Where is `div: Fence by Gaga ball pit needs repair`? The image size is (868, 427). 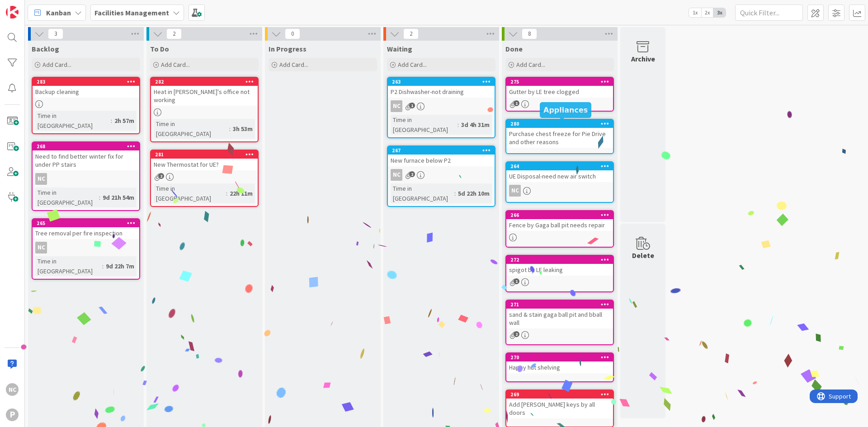
div: Fence by Gaga ball pit needs repair is located at coordinates (559, 225).